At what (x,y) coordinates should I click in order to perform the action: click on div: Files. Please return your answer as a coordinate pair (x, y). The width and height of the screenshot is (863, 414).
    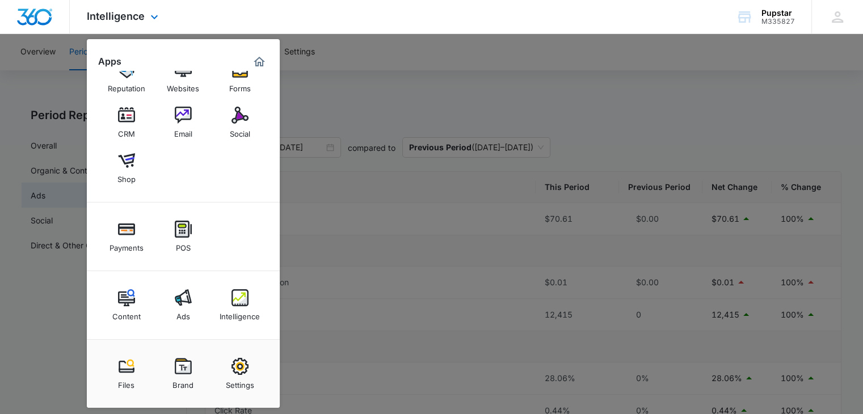
    Looking at the image, I should click on (126, 382).